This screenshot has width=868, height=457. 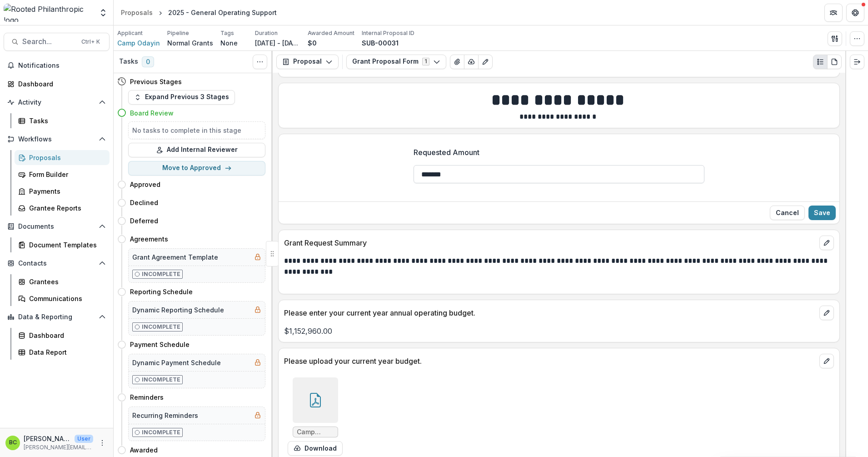 What do you see at coordinates (312, 43) in the screenshot?
I see `p: $0` at bounding box center [312, 43].